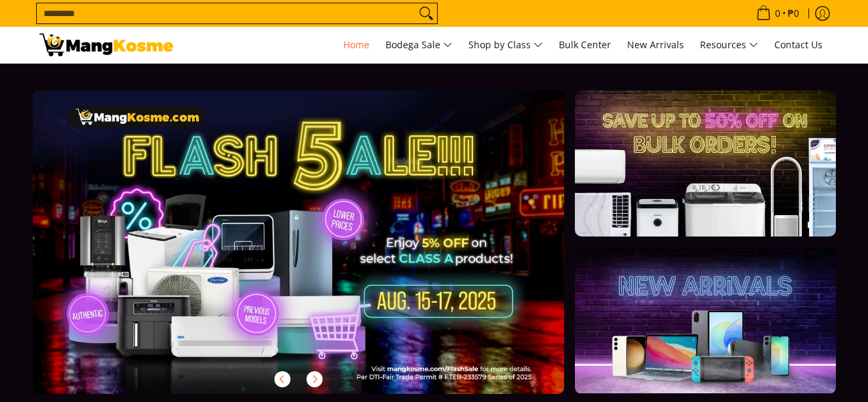 The image size is (868, 402). I want to click on a: Bodega Sale, so click(419, 45).